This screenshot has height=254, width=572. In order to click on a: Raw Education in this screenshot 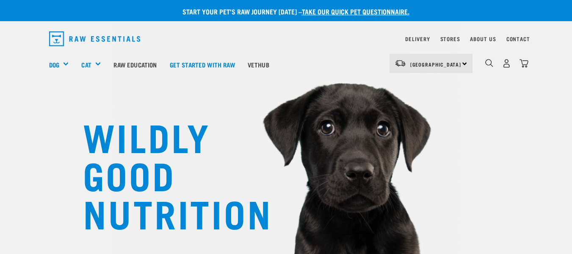, I will do `click(135, 64)`.